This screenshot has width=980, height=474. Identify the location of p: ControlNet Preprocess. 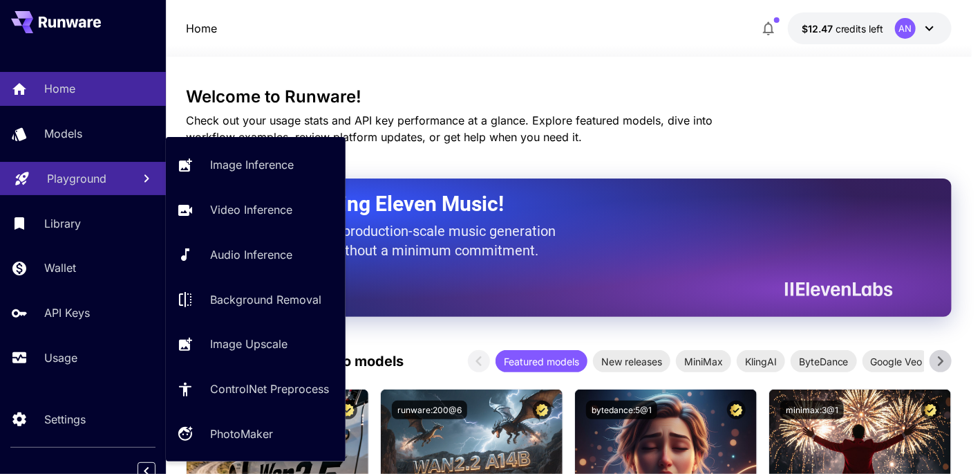
(269, 389).